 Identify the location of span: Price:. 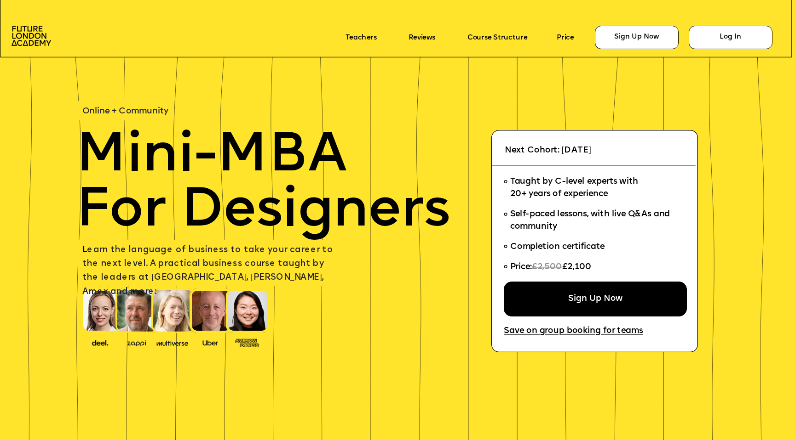
(520, 268).